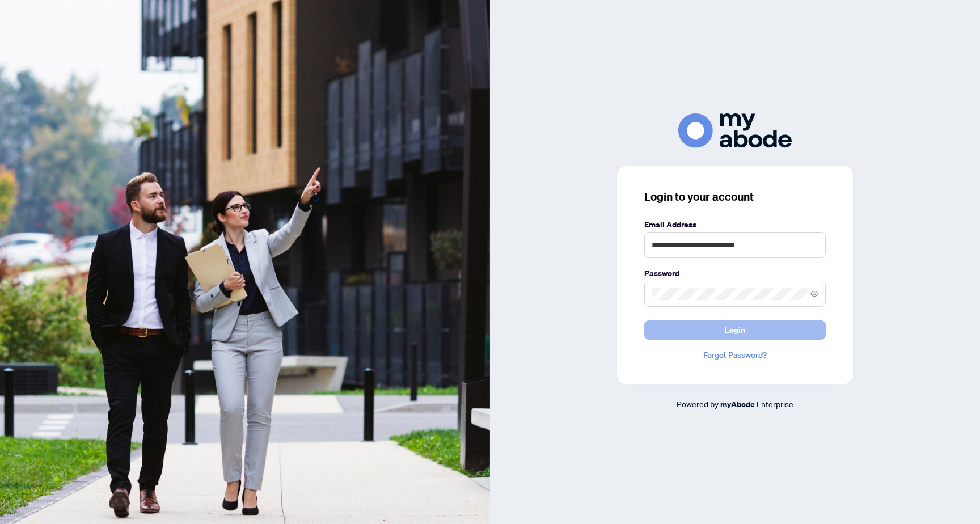 The image size is (980, 524). I want to click on label: Email Address, so click(735, 225).